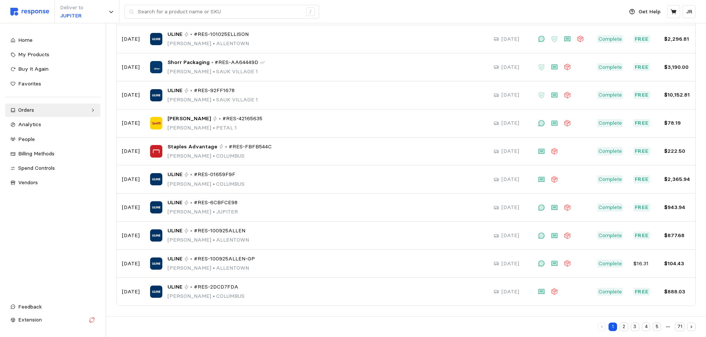  Describe the element at coordinates (677, 67) in the screenshot. I see `p: $3,190.00` at that location.